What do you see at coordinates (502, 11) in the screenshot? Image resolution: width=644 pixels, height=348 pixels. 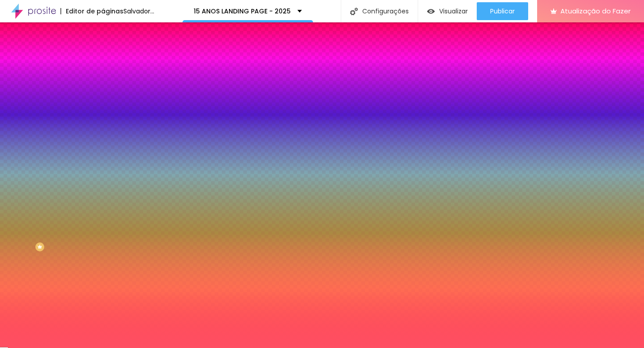 I see `button: Publicar` at bounding box center [502, 11].